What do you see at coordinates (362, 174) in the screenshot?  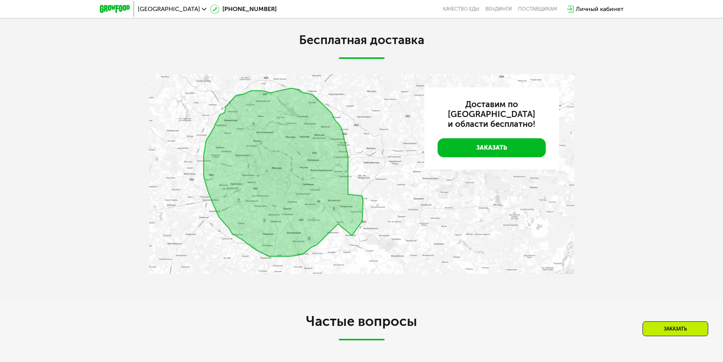 I see `img: qjxAnTPE20vLBGq3.webp` at bounding box center [362, 174].